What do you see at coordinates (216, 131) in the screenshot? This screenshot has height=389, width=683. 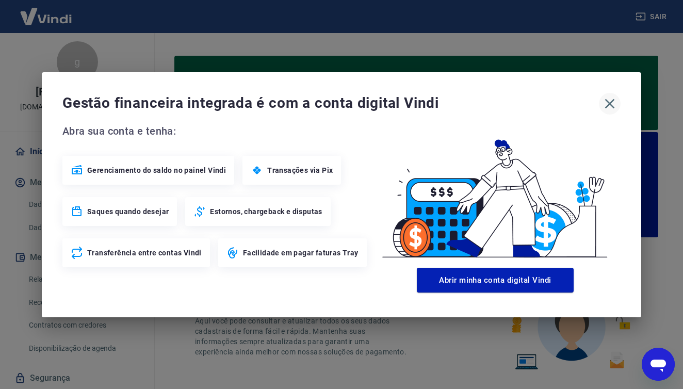 I see `span: Abra sua conta e tenha:` at bounding box center [216, 131].